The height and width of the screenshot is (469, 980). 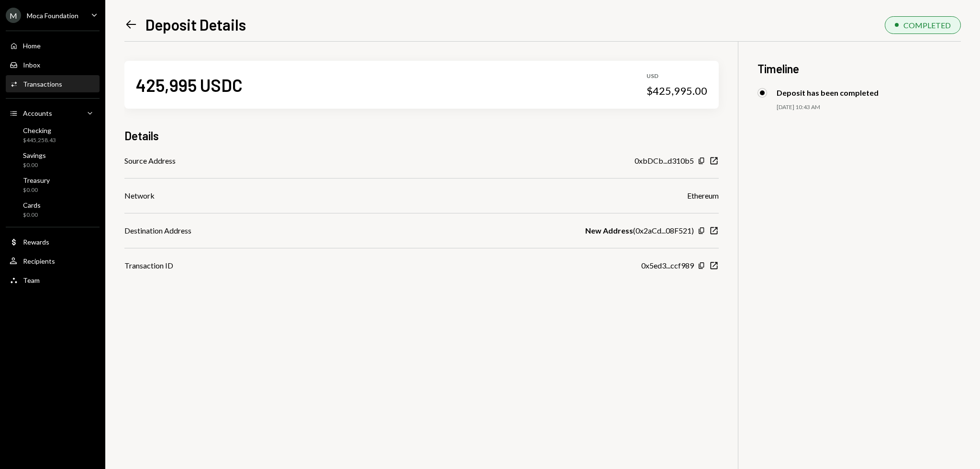 I want to click on div: Accounts, so click(x=37, y=113).